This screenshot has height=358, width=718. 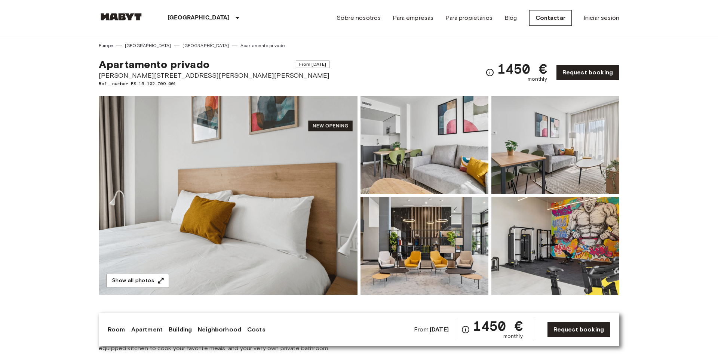 What do you see at coordinates (116, 330) in the screenshot?
I see `a: Room` at bounding box center [116, 330].